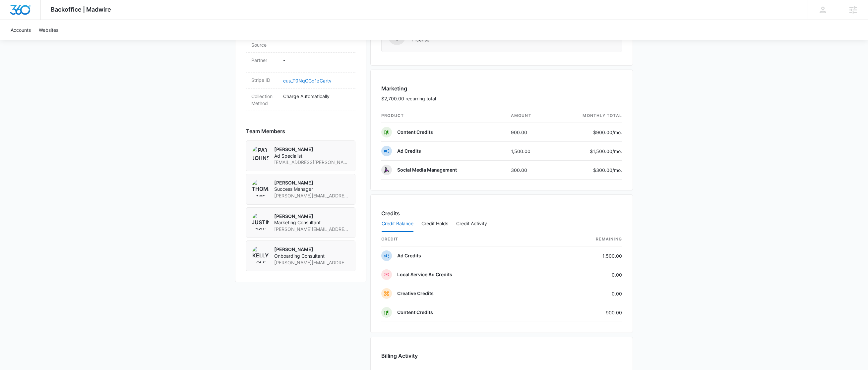 This screenshot has height=370, width=868. I want to click on th: Remaining, so click(587, 239).